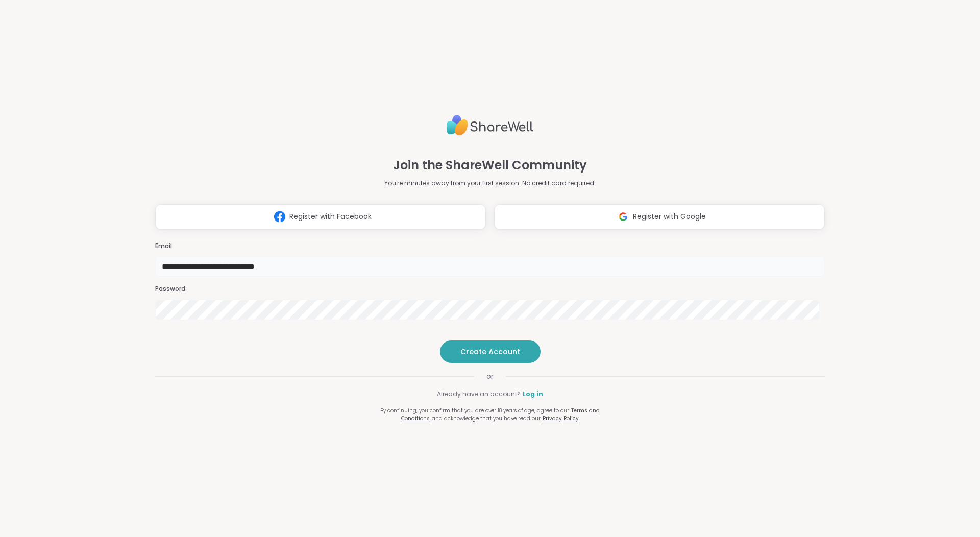  Describe the element at coordinates (479, 394) in the screenshot. I see `span: Already have an account?` at that location.